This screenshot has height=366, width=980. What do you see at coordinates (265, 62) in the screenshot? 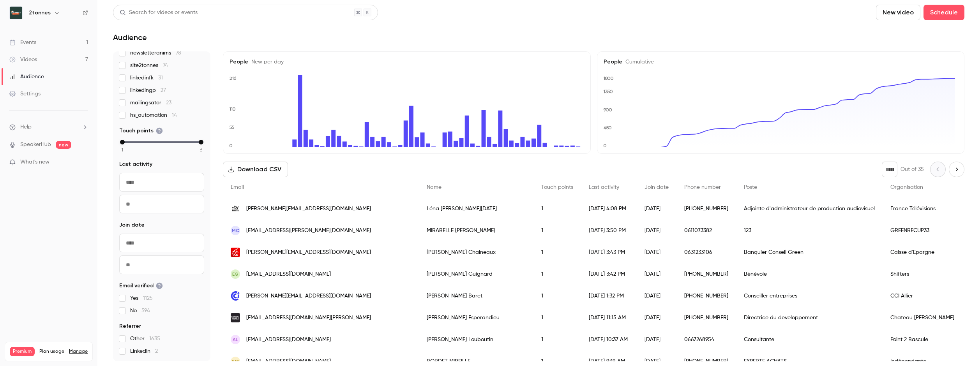
I see `span: New per day` at bounding box center [265, 62].